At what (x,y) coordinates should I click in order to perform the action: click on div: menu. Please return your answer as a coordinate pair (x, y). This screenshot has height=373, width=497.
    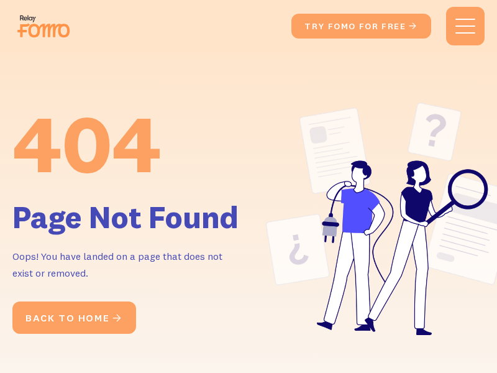
    Looking at the image, I should click on (465, 26).